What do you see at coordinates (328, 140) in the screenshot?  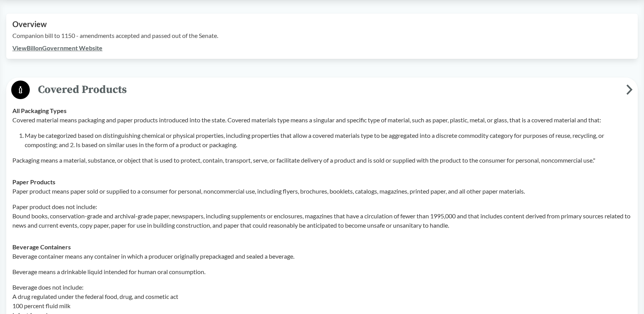 I see `li: May be categorized based on distinguishing chemical or physical properties, including properties ...` at bounding box center [328, 140].